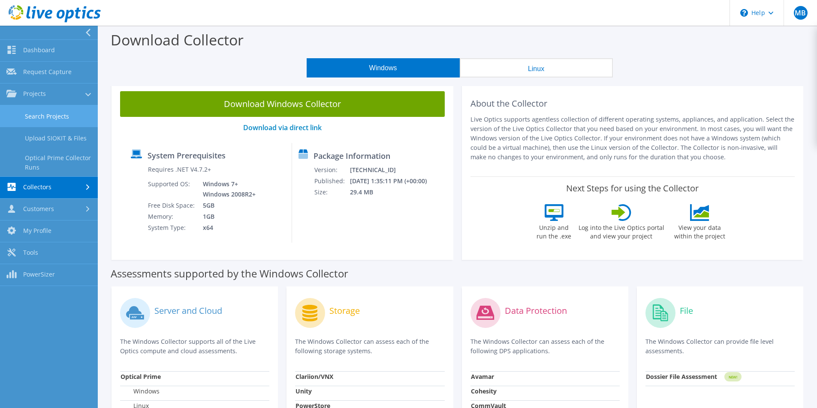 The height and width of the screenshot is (408, 817). What do you see at coordinates (632, 104) in the screenshot?
I see `h2: About the Collector` at bounding box center [632, 104].